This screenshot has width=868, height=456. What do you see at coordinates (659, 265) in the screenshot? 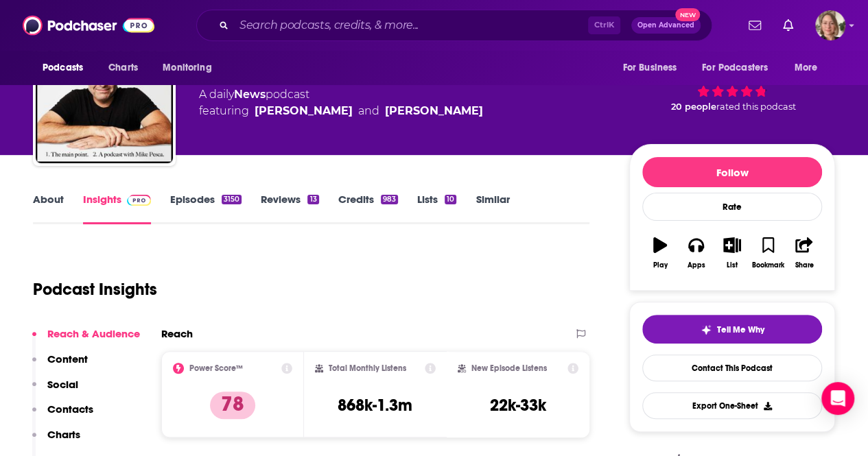
I see `div: Play` at bounding box center [659, 265].